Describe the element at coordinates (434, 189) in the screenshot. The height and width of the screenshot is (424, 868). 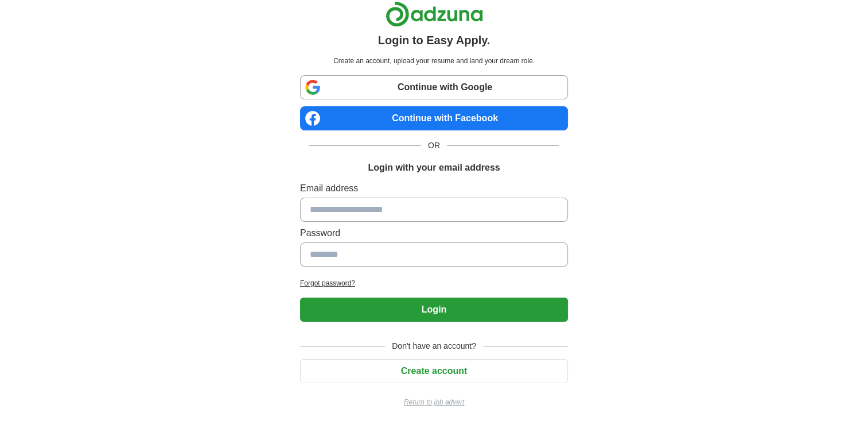
I see `label: Email address` at that location.